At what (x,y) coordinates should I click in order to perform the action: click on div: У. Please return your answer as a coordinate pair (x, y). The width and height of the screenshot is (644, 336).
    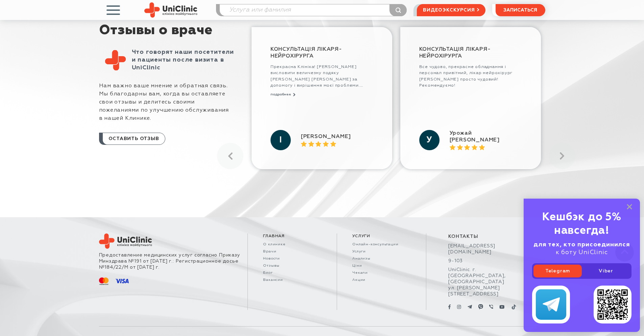
    Looking at the image, I should click on (429, 140).